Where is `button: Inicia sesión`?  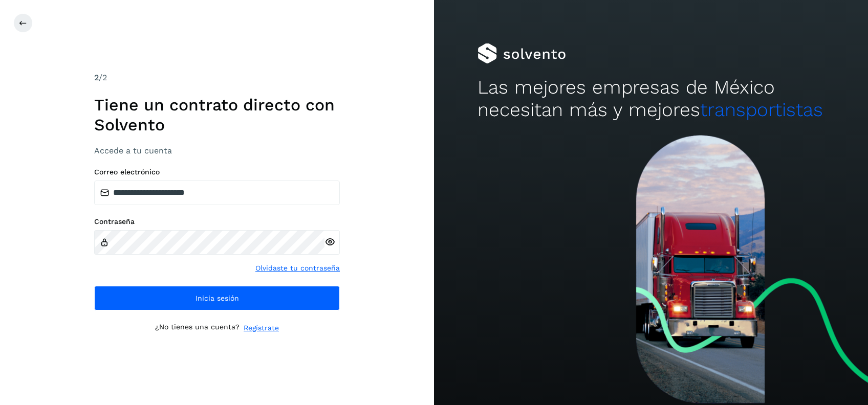 button: Inicia sesión is located at coordinates (217, 298).